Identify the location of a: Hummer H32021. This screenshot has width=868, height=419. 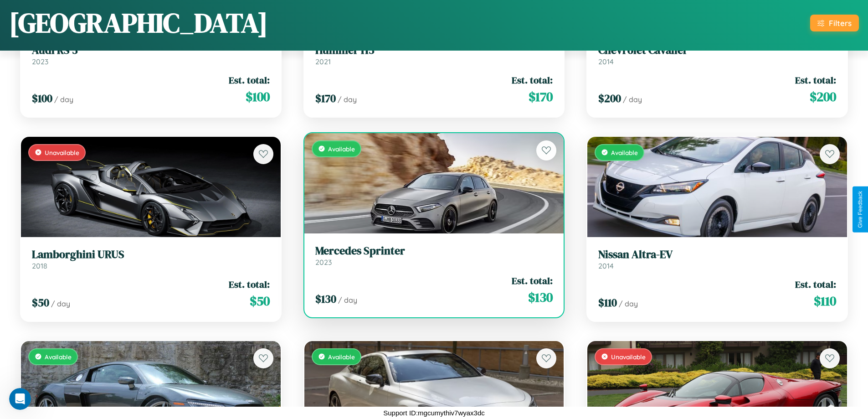
(434, 55).